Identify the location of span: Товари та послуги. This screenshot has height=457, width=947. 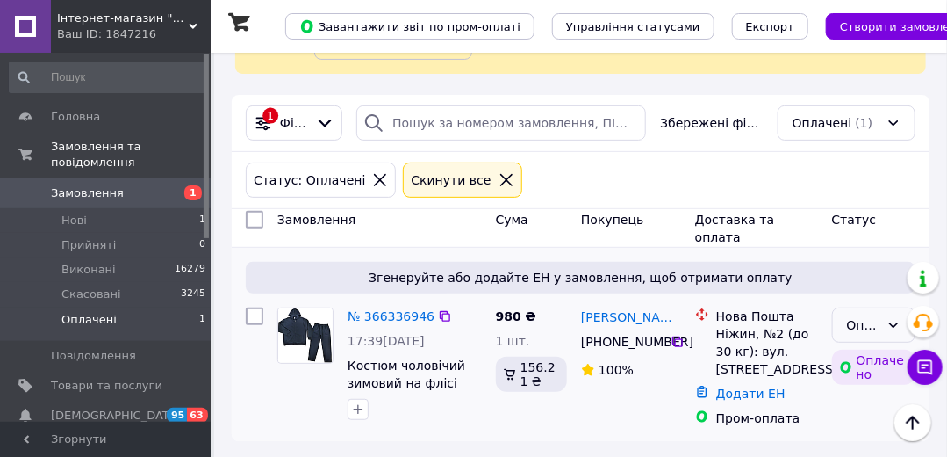
(106, 385).